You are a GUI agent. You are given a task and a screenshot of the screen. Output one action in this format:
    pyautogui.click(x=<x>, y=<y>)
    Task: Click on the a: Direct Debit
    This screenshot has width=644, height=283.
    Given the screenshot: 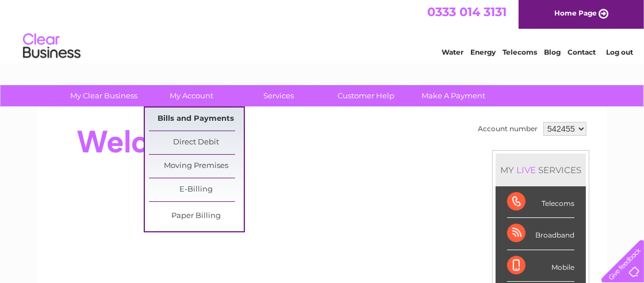 What is the action you would take?
    pyautogui.click(x=196, y=142)
    